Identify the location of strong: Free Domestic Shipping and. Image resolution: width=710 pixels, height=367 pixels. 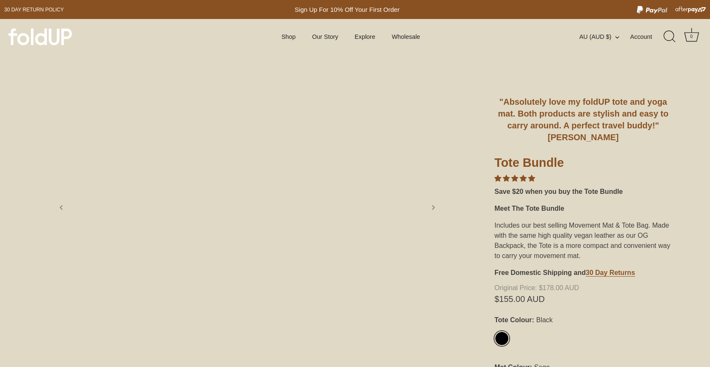
(540, 273).